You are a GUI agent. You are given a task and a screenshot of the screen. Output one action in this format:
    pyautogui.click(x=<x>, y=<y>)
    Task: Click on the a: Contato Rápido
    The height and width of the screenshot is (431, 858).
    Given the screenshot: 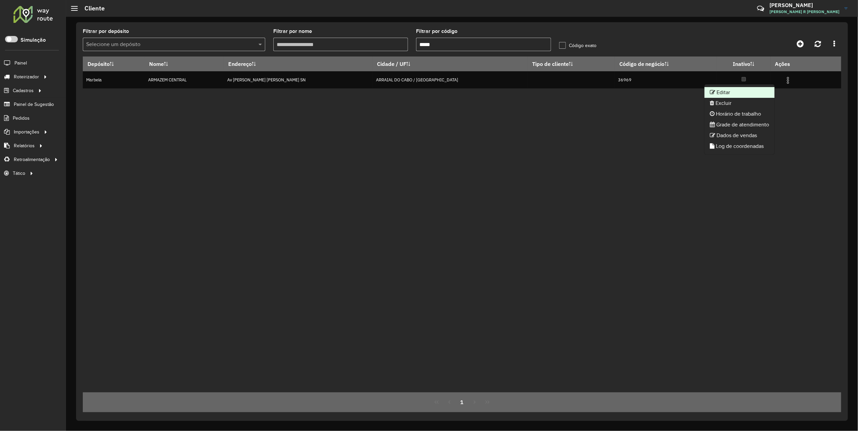 What is the action you would take?
    pyautogui.click(x=760, y=8)
    